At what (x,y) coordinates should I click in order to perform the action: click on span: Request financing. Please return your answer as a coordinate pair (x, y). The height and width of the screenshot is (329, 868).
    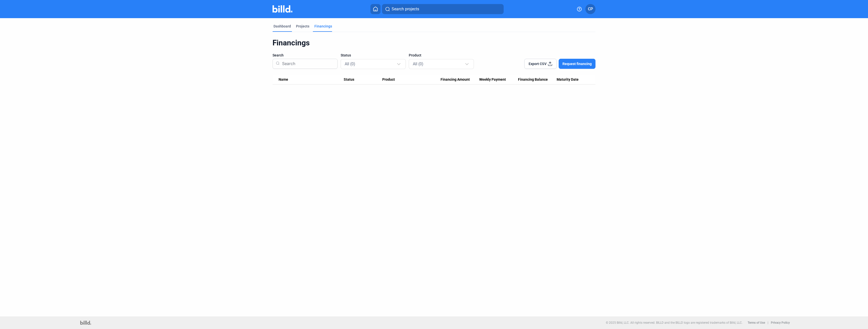
    Looking at the image, I should click on (577, 64).